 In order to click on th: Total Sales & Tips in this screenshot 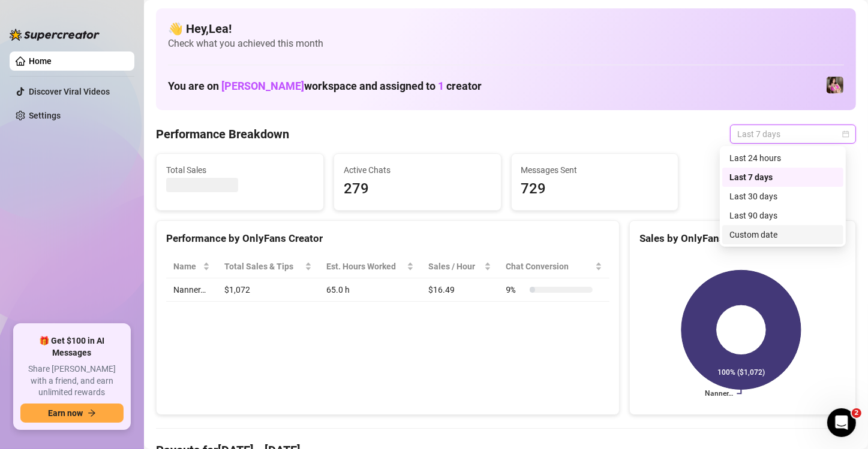, I will do `click(268, 267)`.